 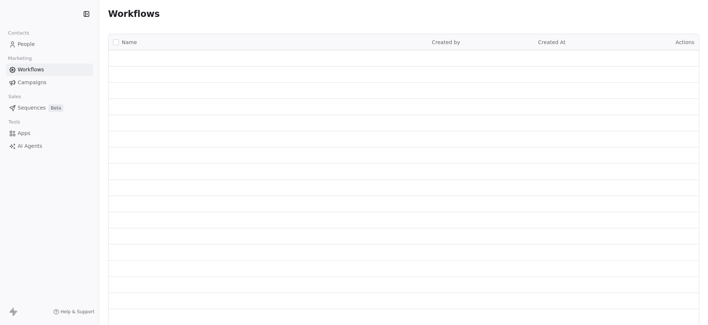 I want to click on span: Apps, so click(x=24, y=133).